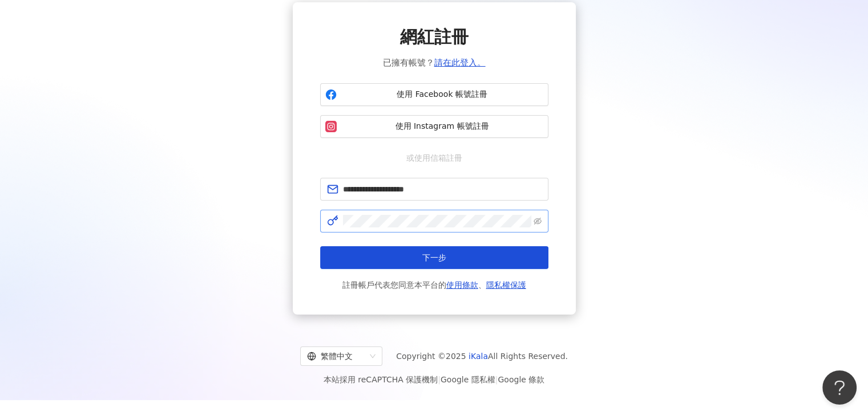 The height and width of the screenshot is (416, 868). I want to click on span: 本站採用 reCAPTCHA 保護機制, so click(434, 379).